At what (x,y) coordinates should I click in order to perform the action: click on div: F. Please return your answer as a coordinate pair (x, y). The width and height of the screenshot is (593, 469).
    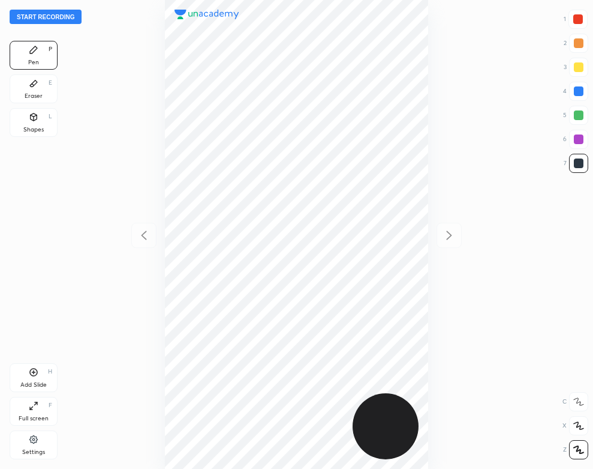
    Looking at the image, I should click on (50, 405).